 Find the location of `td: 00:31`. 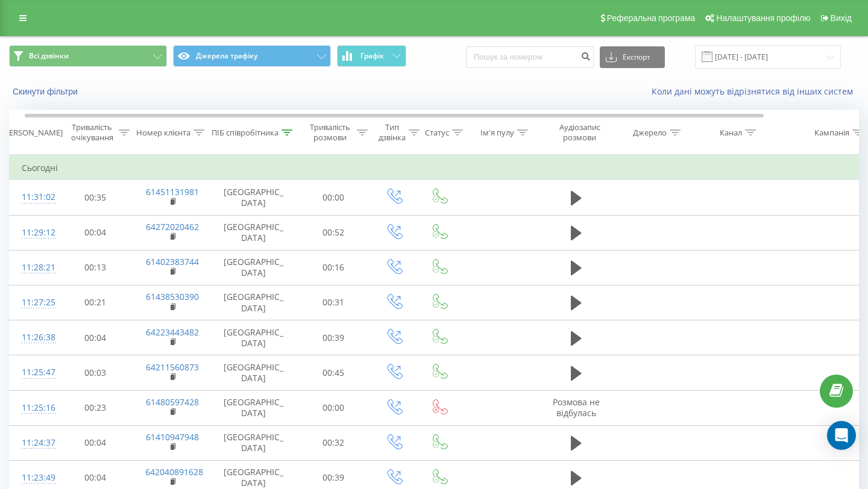

td: 00:31 is located at coordinates (333, 302).